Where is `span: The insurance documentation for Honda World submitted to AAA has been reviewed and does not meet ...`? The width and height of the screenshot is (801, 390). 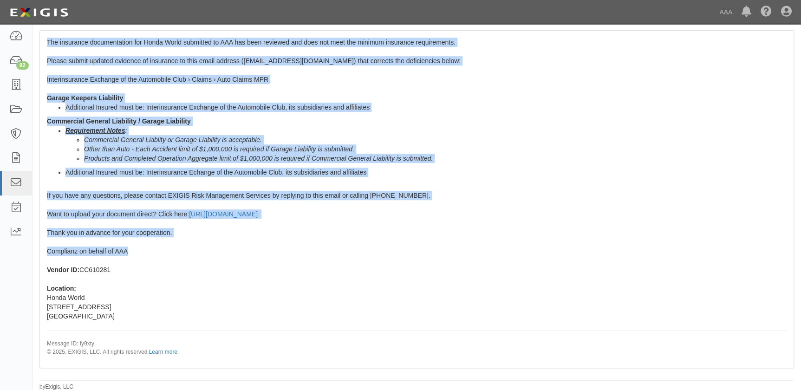 span: The insurance documentation for Honda World submitted to AAA has been reviewed and does not meet ... is located at coordinates (417, 197).